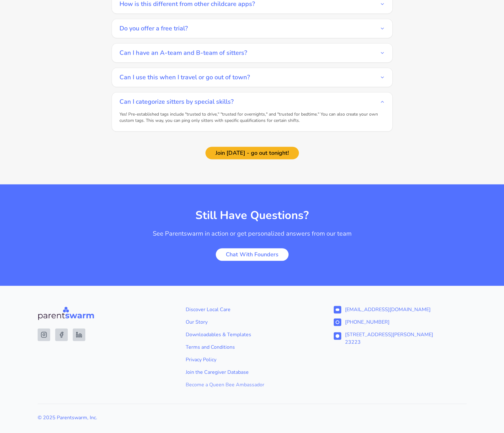 This screenshot has width=504, height=433. I want to click on button: Can I categorize sitters by special skills?, so click(252, 102).